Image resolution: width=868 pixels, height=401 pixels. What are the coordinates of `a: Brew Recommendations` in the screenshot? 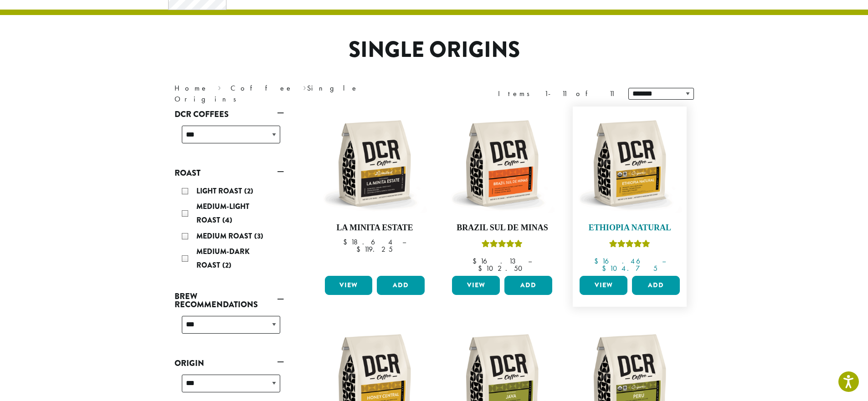 It's located at (229, 301).